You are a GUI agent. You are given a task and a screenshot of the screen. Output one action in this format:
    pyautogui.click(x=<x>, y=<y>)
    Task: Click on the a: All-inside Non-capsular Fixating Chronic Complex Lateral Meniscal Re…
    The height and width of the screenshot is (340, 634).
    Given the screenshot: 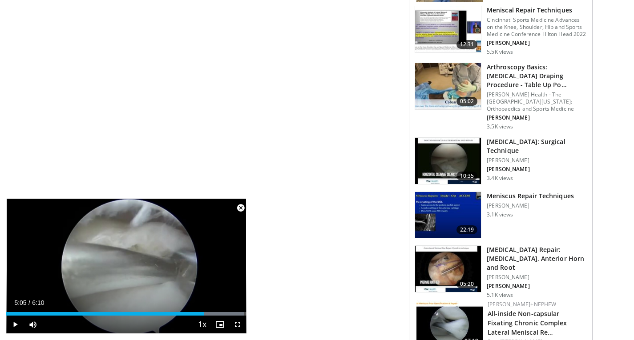 What is the action you would take?
    pyautogui.click(x=527, y=323)
    